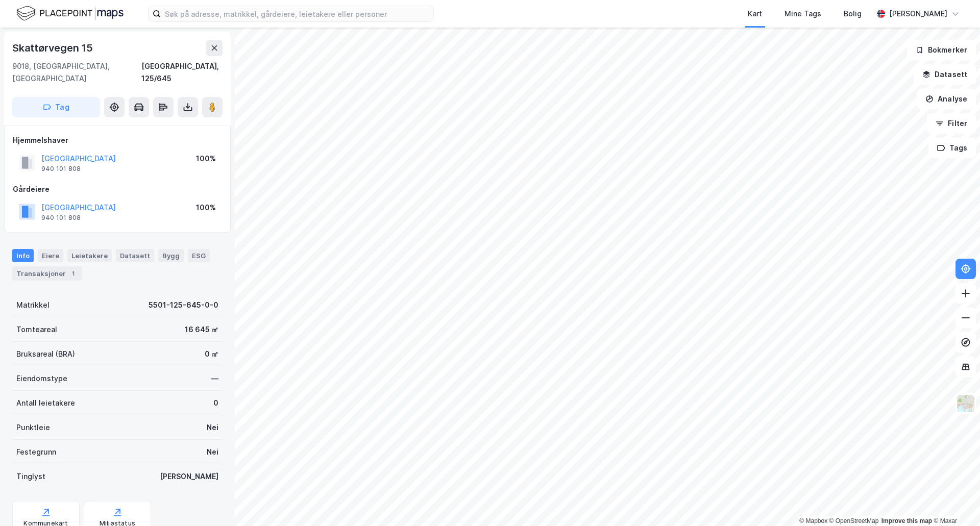 The height and width of the screenshot is (526, 980). I want to click on div: Kart, so click(754, 14).